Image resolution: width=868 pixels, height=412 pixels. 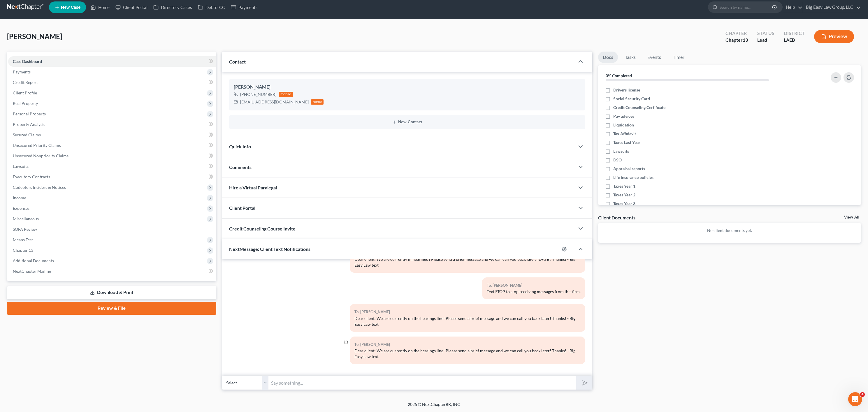 I want to click on span: Unsecured Priority Claims, so click(x=37, y=145).